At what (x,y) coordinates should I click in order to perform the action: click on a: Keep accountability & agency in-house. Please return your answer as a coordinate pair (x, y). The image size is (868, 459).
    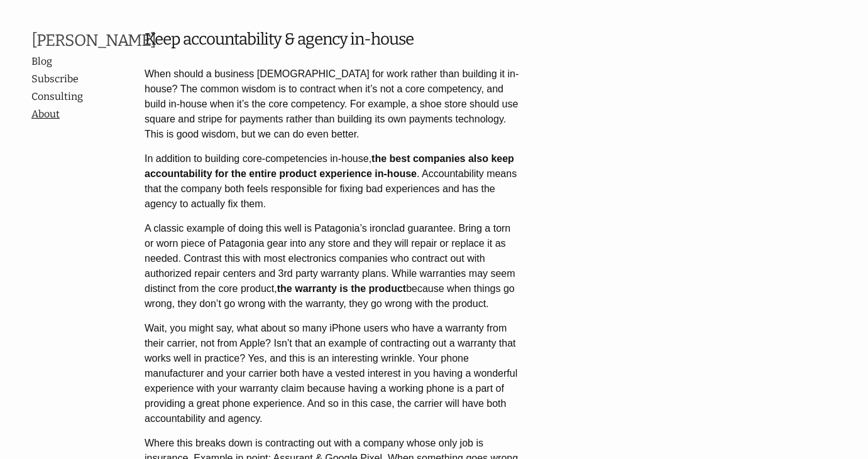
    Looking at the image, I should click on (279, 39).